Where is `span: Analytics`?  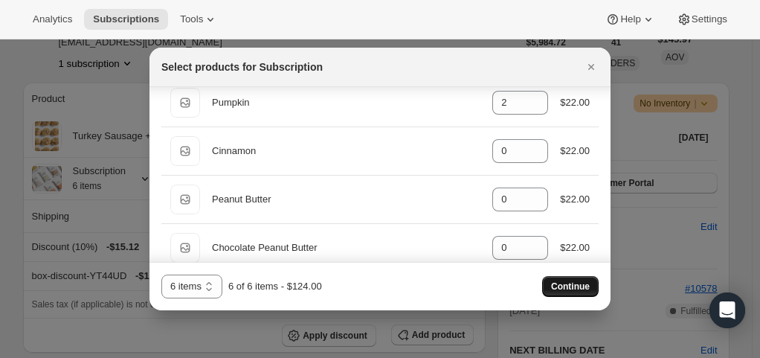
span: Analytics is located at coordinates (52, 19).